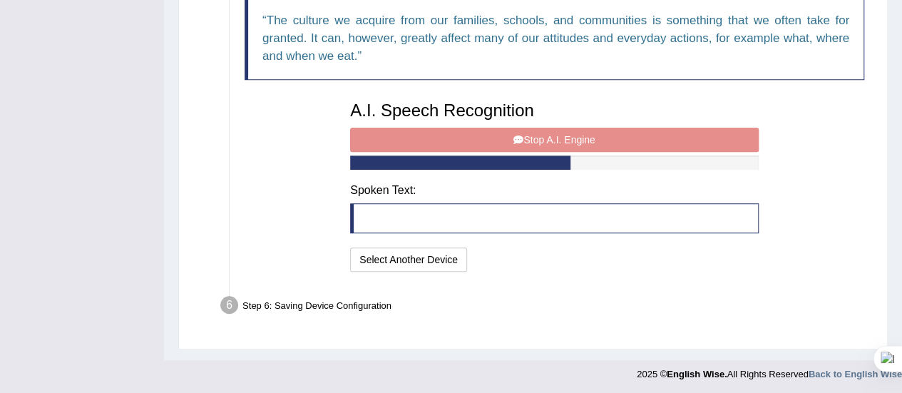  Describe the element at coordinates (554, 190) in the screenshot. I see `h4: Spoken Text:` at that location.